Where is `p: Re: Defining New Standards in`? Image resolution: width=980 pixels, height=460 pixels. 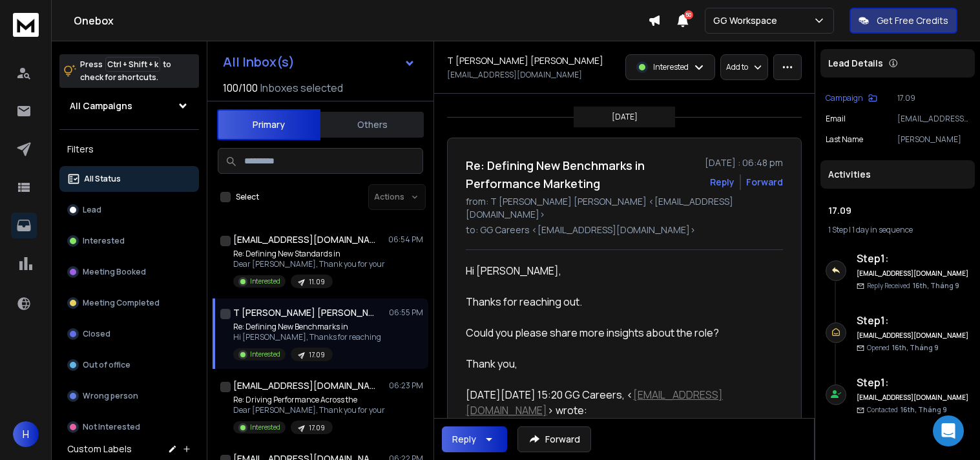
p: Re: Defining New Standards in is located at coordinates (309, 254).